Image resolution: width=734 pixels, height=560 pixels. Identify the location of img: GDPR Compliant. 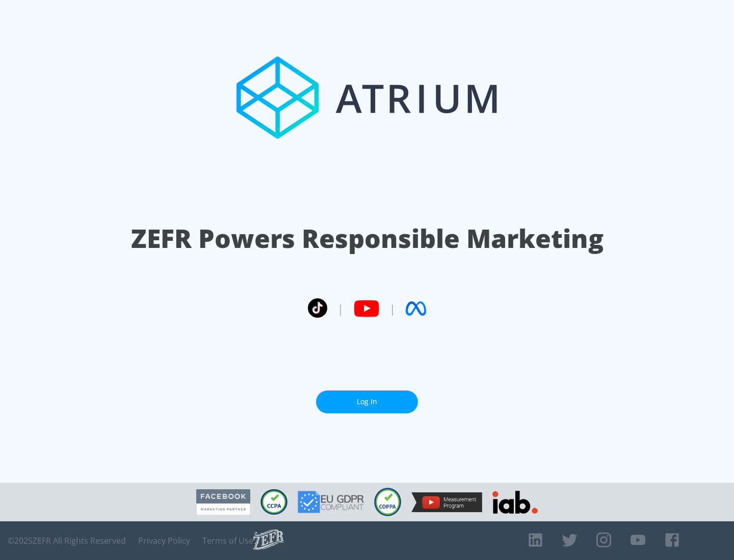
(331, 502).